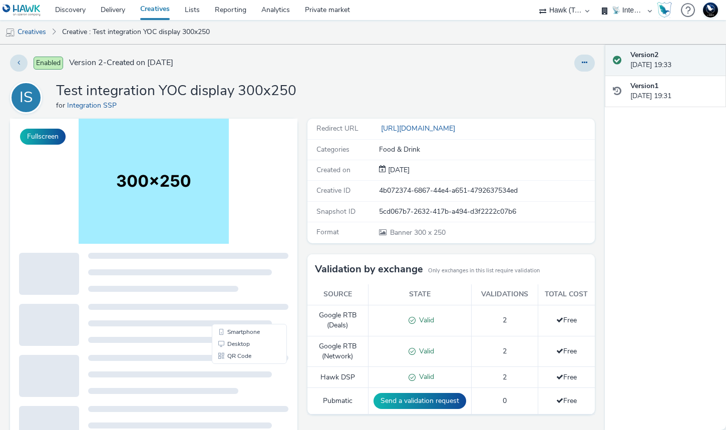 The image size is (726, 430). Describe the element at coordinates (62, 105) in the screenshot. I see `span: for` at that location.